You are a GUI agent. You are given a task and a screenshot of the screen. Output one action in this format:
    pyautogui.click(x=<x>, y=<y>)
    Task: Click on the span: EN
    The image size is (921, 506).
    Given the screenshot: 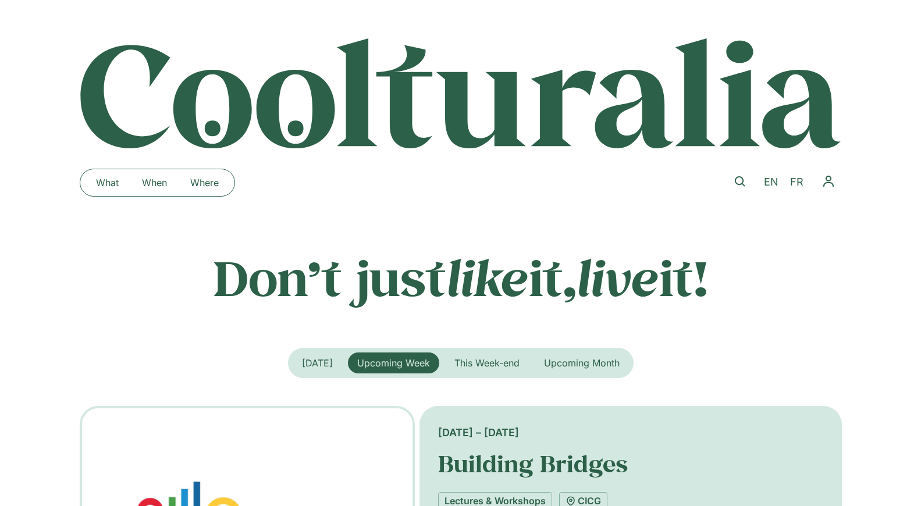 What is the action you would take?
    pyautogui.click(x=771, y=182)
    